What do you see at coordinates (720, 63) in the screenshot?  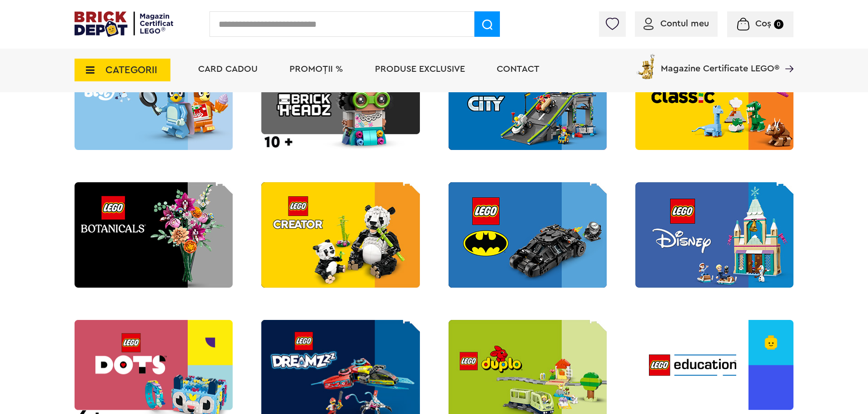 I see `span: Magazine Certificate LEGO®` at bounding box center [720, 63].